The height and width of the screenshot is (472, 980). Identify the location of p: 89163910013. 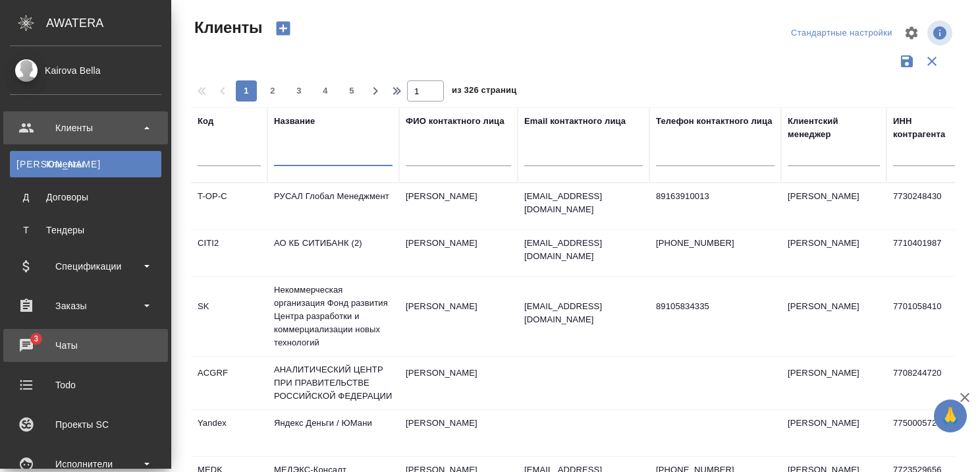
(715, 197).